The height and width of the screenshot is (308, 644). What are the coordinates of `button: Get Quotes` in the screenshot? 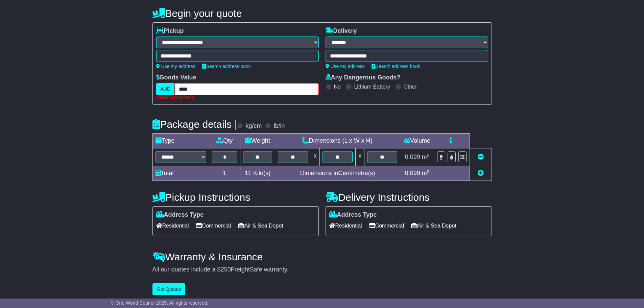 It's located at (169, 289).